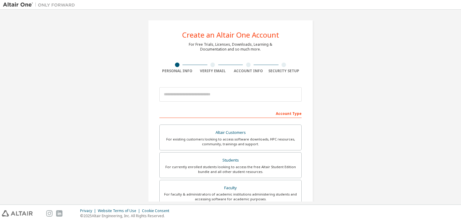 This screenshot has height=222, width=461. I want to click on div: For existing customers looking to access software downloads, HPC resources, community, trainings ..., so click(231, 141).